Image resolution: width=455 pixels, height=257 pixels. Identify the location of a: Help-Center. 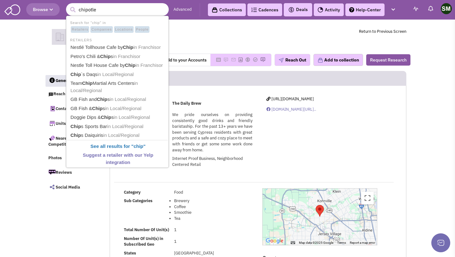
(365, 10).